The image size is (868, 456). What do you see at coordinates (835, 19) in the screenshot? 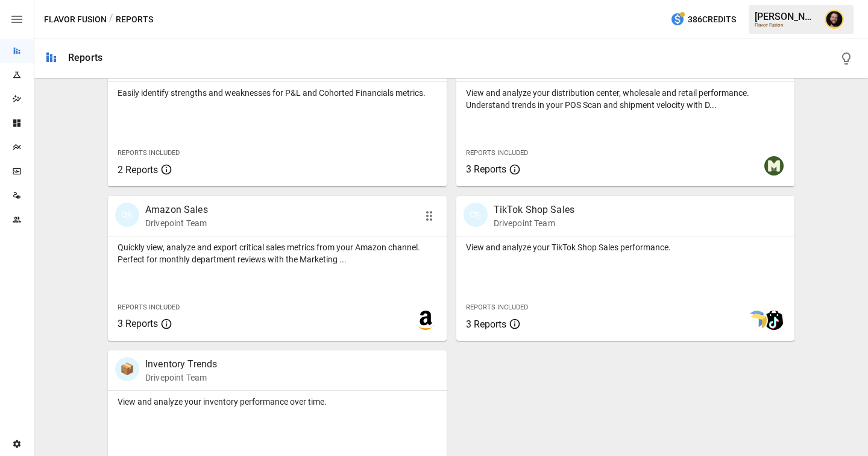
I see `div: Ciaran Nugent` at bounding box center [835, 19].